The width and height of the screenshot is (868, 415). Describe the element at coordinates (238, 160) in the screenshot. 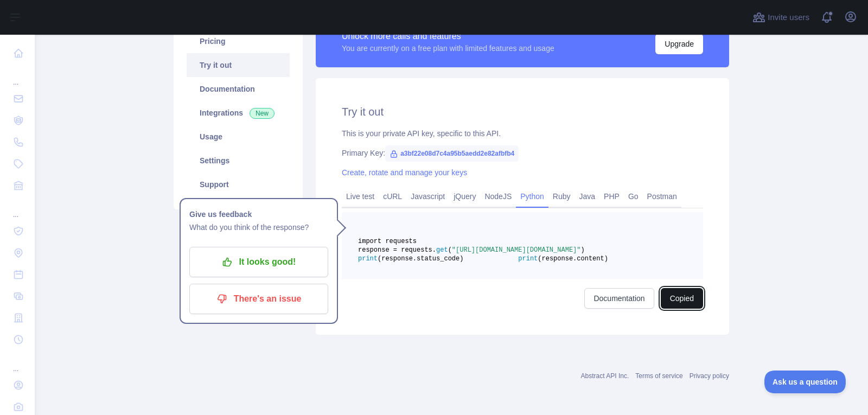

I see `a: Settings` at that location.